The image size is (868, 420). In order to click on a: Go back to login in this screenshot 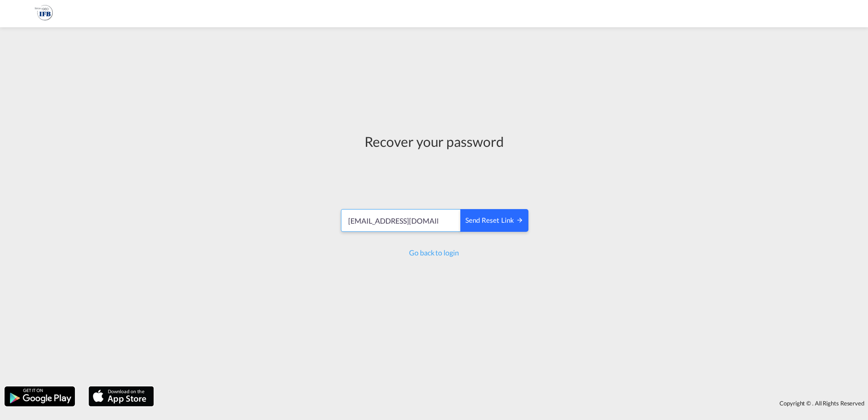, I will do `click(434, 252)`.